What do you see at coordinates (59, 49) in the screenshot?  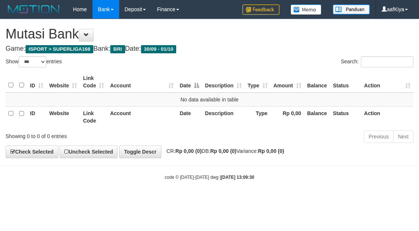 I see `span: ISPORT > SUPERLIGA168` at bounding box center [59, 49].